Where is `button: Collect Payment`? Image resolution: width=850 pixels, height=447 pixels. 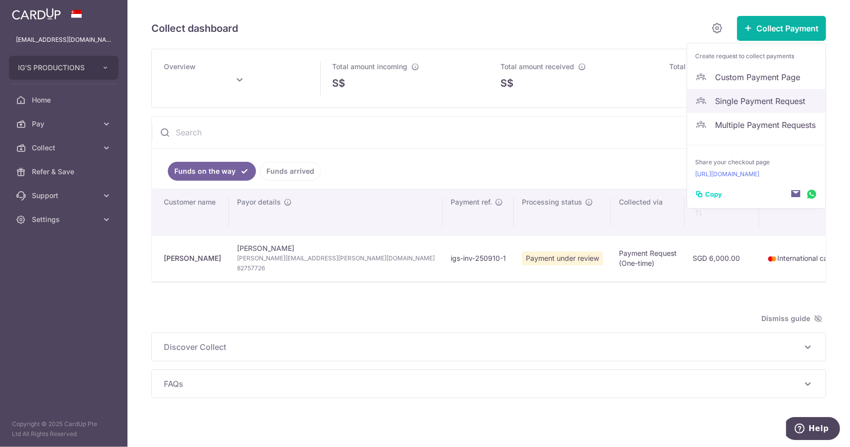 button: Collect Payment is located at coordinates (781, 28).